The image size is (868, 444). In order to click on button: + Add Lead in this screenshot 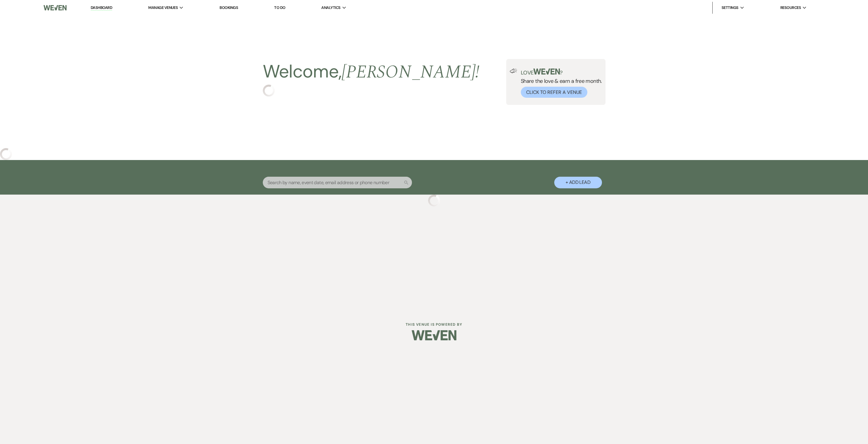, I will do `click(578, 183)`.